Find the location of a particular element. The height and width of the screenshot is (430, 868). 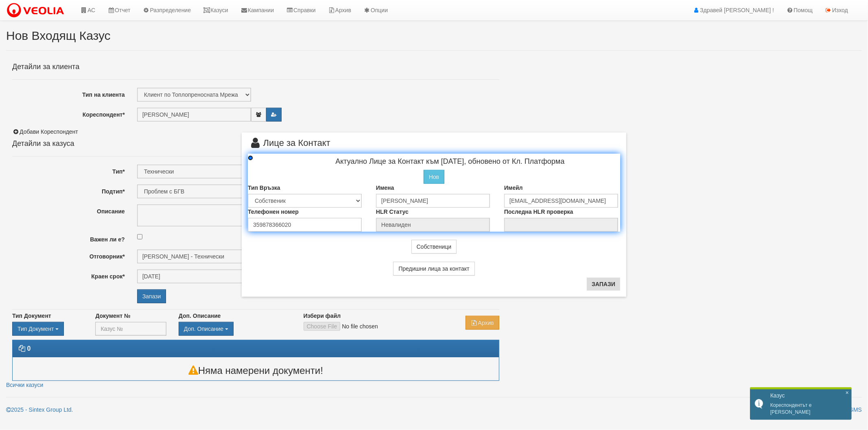

h2: Казус is located at coordinates (809, 395).